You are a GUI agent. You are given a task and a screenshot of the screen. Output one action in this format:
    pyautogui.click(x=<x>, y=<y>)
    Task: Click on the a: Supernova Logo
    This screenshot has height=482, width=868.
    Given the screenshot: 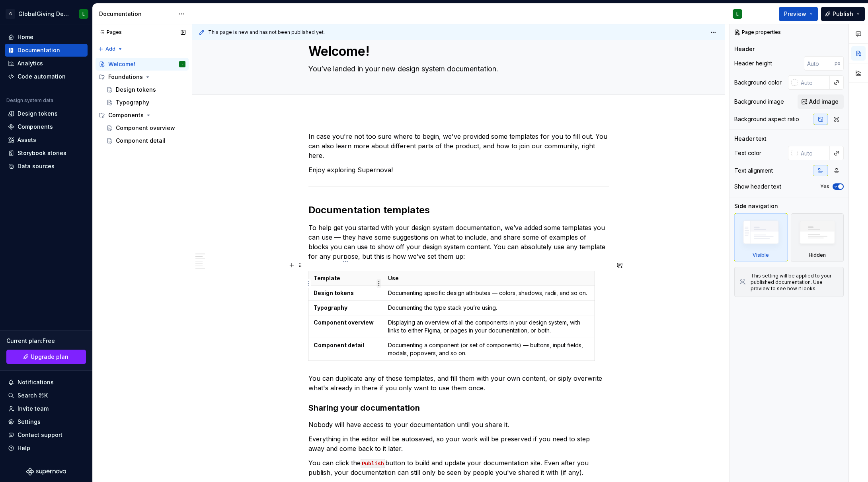 What is the action you would take?
    pyautogui.click(x=47, y=471)
    